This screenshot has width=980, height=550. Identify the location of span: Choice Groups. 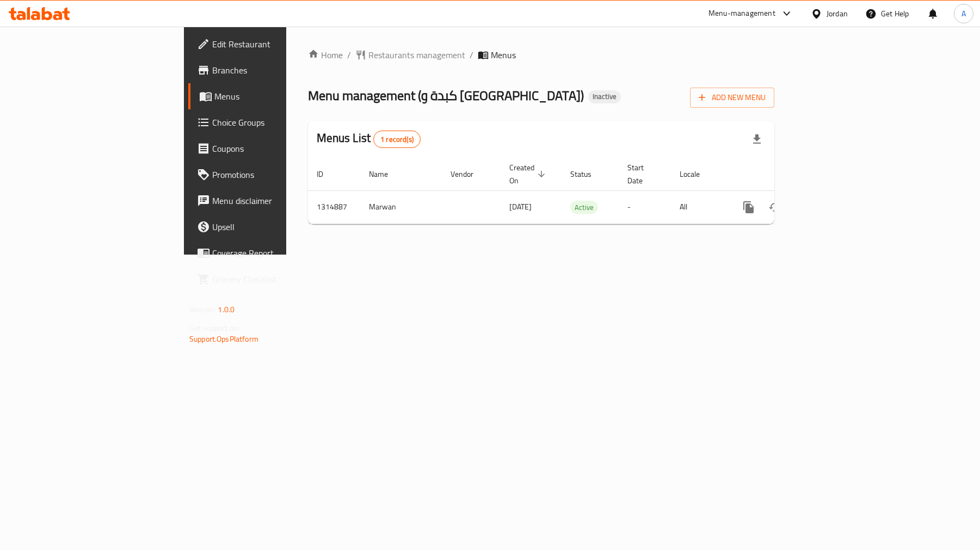
(275, 122).